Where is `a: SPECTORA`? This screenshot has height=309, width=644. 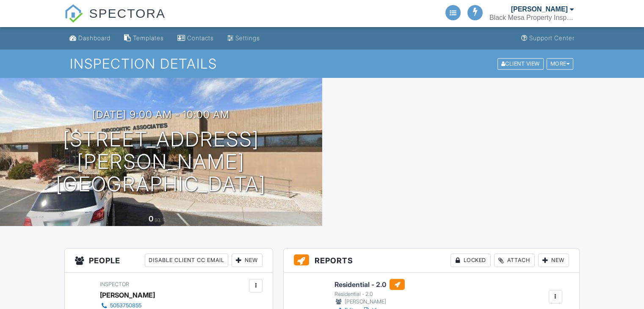
a: SPECTORA is located at coordinates (115, 20).